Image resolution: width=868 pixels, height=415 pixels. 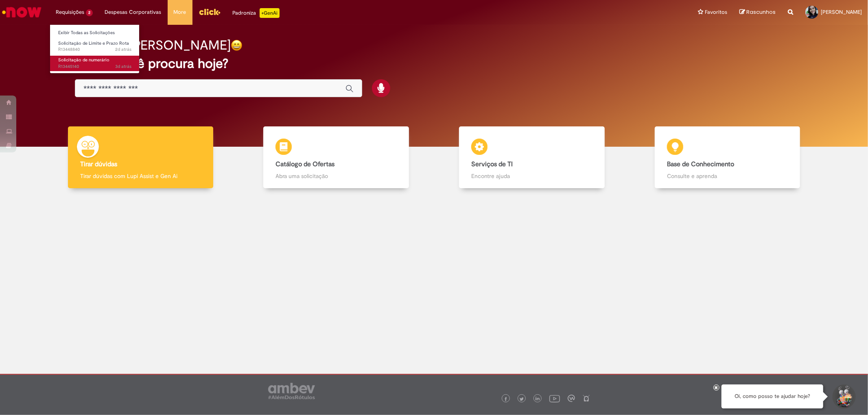 What do you see at coordinates (140, 158) in the screenshot?
I see `a: Tirar dúvidas Tirar dúvidas com Lupi Assist e Gen Ai` at bounding box center [140, 158].